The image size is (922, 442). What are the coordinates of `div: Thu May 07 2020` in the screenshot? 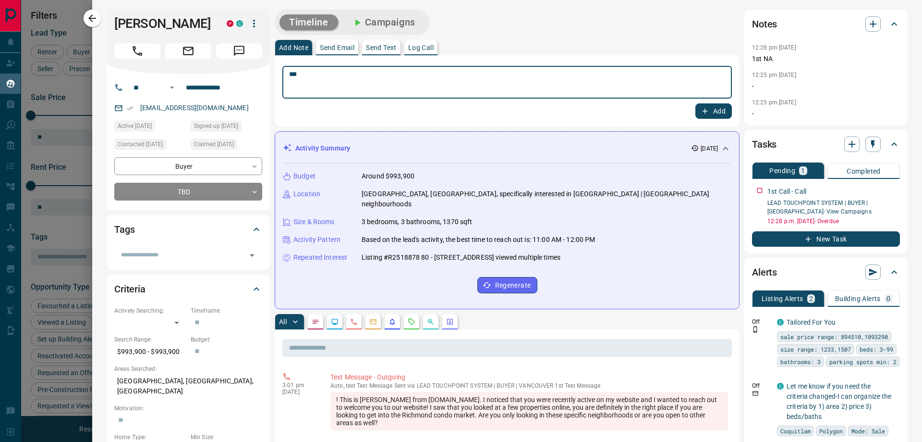 It's located at (226, 127).